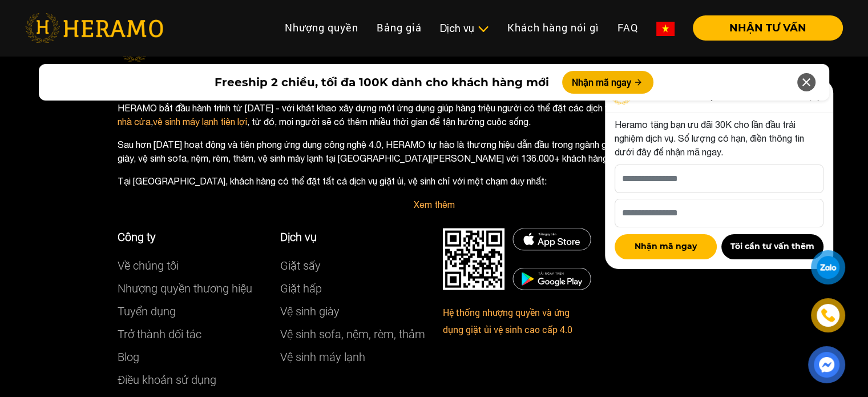  I want to click on a: Vệ sinh sofa, nệm, rèm, thảm, so click(352, 334).